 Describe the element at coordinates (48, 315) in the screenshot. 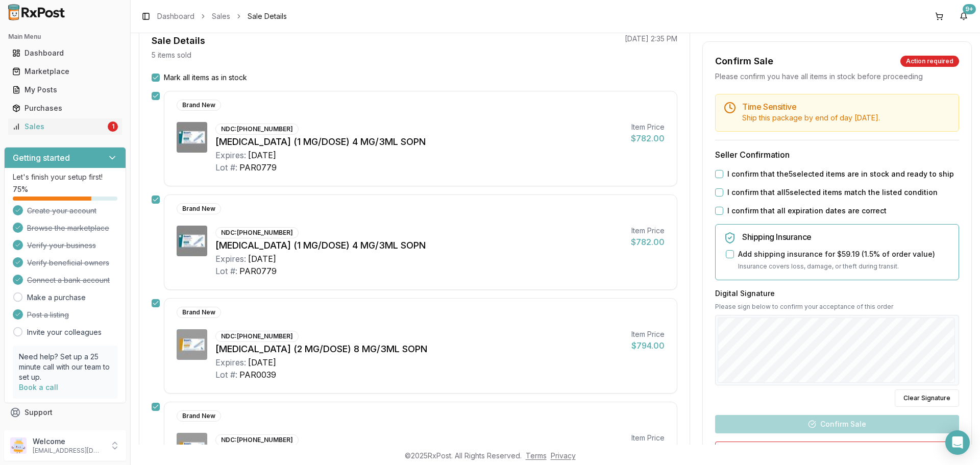

I see `span: Post a listing` at that location.